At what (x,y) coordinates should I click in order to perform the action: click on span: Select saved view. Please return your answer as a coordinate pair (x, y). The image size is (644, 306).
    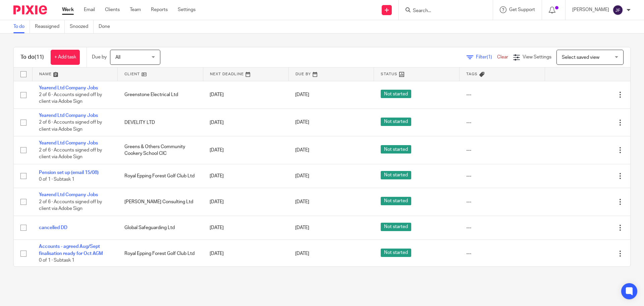
    Looking at the image, I should click on (580, 57).